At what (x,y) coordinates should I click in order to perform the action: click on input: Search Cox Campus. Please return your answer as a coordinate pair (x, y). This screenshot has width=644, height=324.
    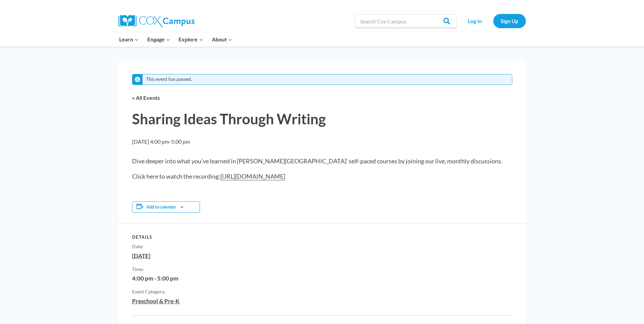
    Looking at the image, I should click on (406, 21).